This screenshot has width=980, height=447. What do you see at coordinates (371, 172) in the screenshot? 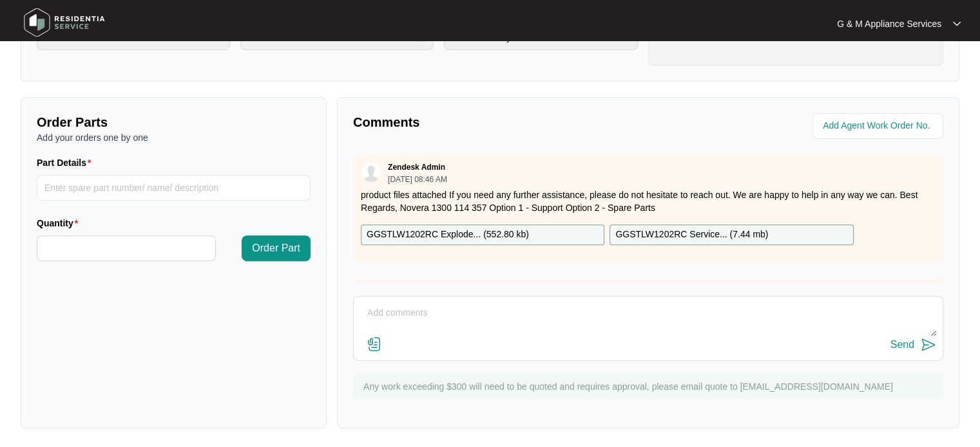
I see `img: user.svg` at bounding box center [371, 172].